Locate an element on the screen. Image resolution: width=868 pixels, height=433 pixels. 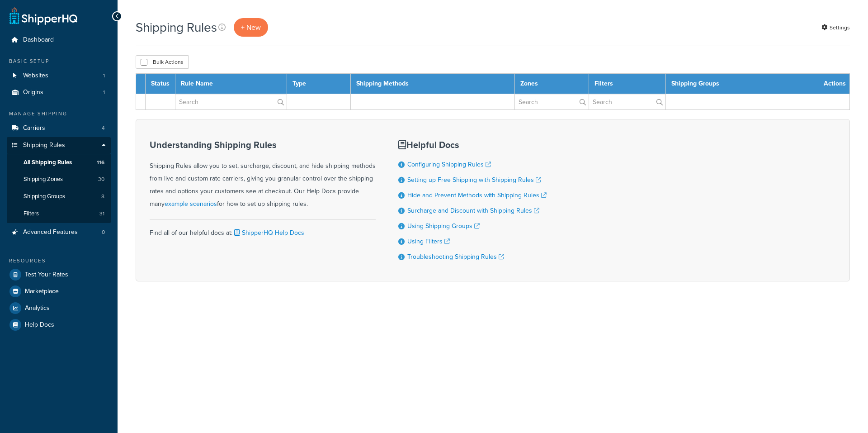
a: Hide and Prevent Methods with Shipping Rules is located at coordinates (477, 194).